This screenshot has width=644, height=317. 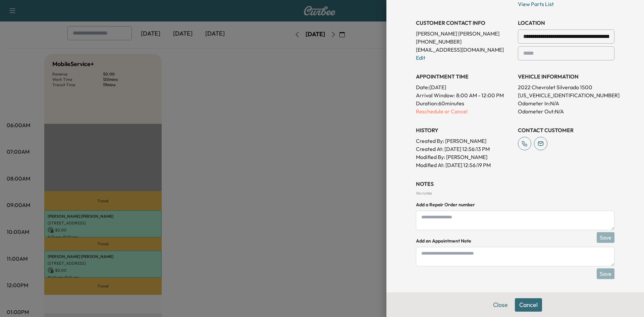 I want to click on h4: Add a Repair Order number, so click(x=515, y=205).